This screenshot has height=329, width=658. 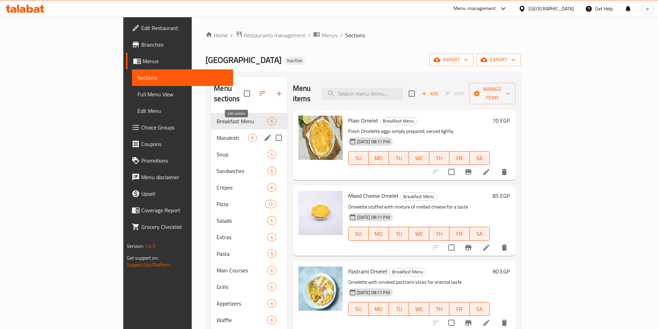 What do you see at coordinates (272, 254) in the screenshot?
I see `span: 9` at bounding box center [272, 254].